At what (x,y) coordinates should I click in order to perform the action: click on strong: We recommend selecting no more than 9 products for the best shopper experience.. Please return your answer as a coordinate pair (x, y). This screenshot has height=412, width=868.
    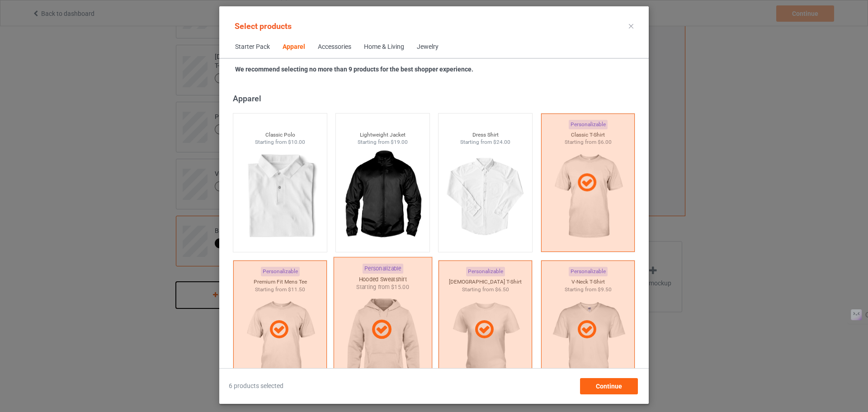
    Looking at the image, I should click on (354, 69).